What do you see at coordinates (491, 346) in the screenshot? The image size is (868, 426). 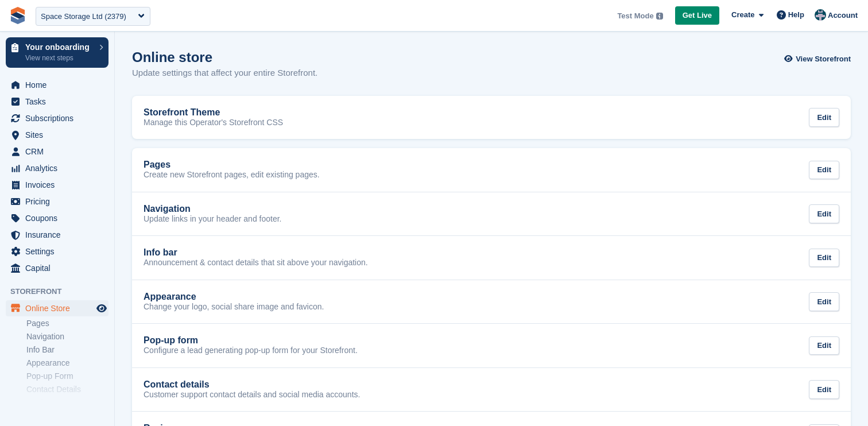 I see `a: Pop-up form Configure a lead generating pop-up form for your Storefront. Edit` at bounding box center [491, 346].